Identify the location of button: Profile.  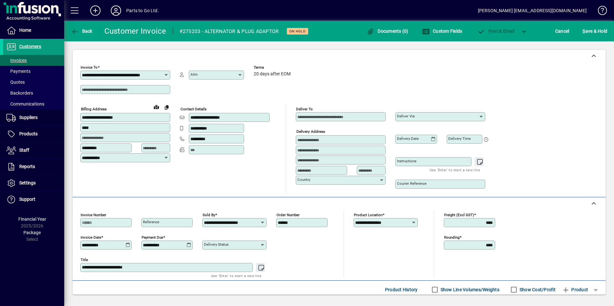
(116, 11).